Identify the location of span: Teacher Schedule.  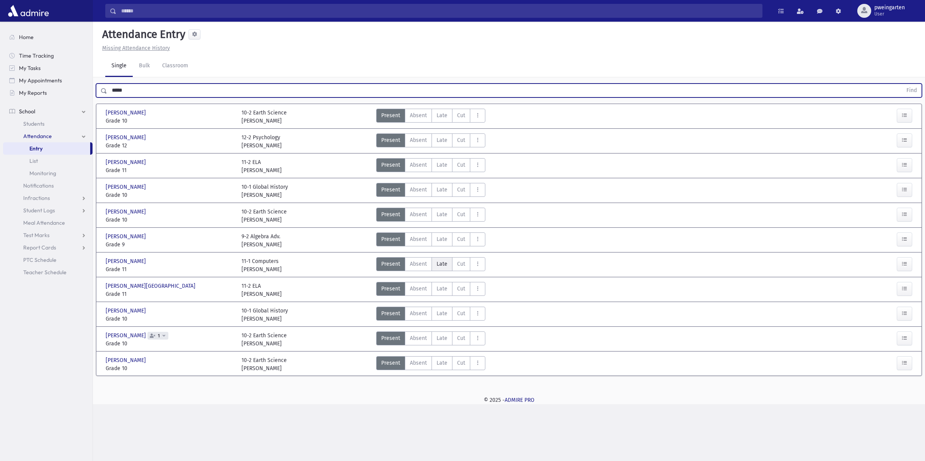
(45, 272).